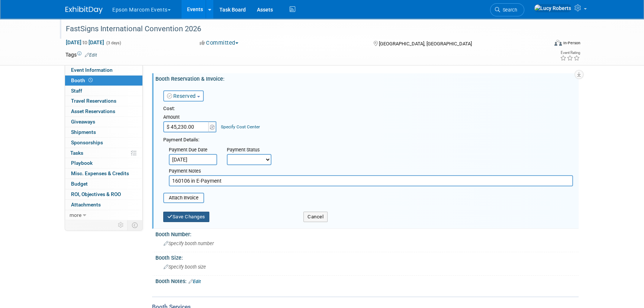 This screenshot has width=644, height=308. I want to click on span: ROI, Objectives & ROO, so click(96, 194).